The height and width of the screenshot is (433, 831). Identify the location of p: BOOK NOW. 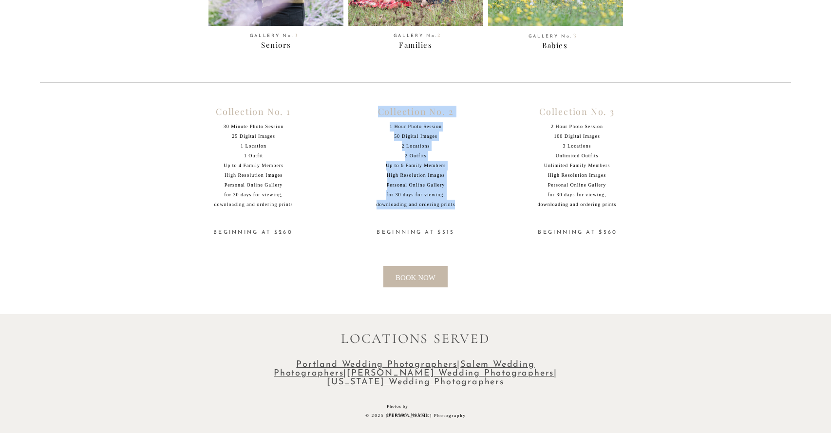
(416, 274).